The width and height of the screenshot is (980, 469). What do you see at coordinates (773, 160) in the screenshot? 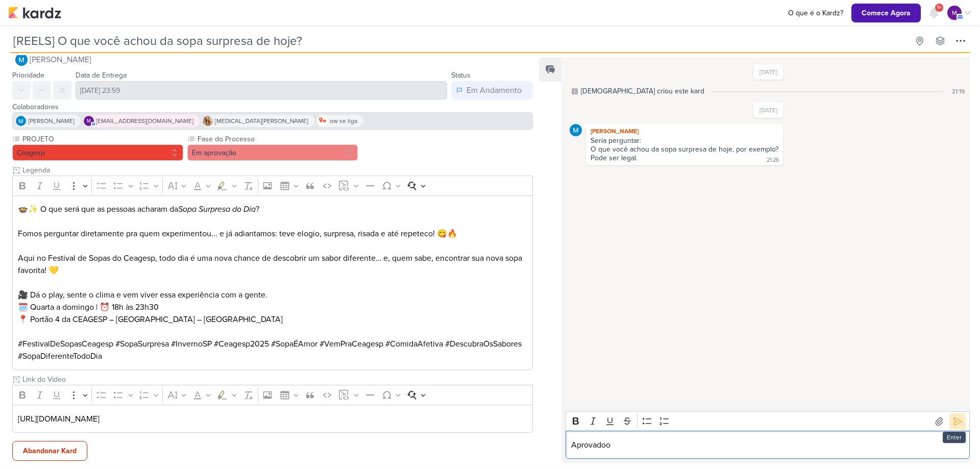
I see `div: 21:26` at bounding box center [773, 160].